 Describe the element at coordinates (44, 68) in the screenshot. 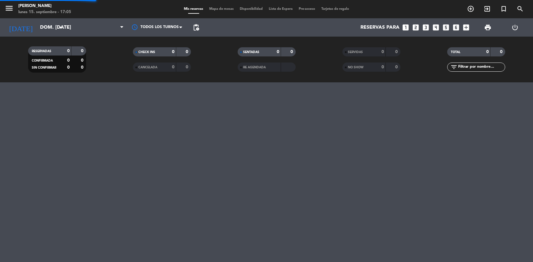

I see `span: SIN CONFIRMAR` at that location.